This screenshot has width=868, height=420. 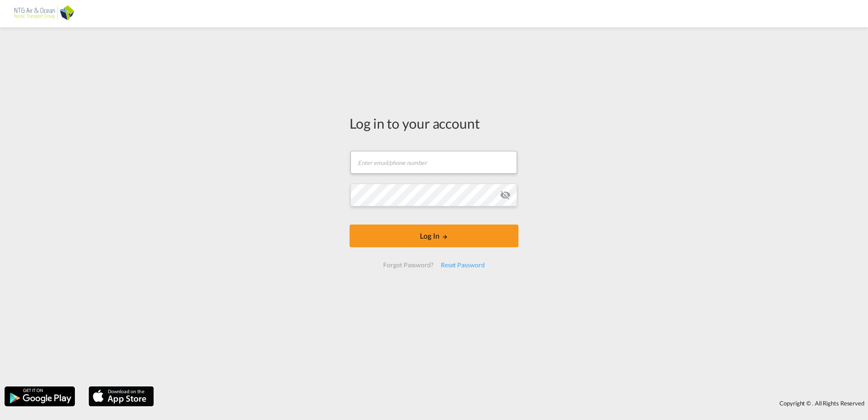 What do you see at coordinates (513, 403) in the screenshot?
I see `div: Copyright © . All Rights Reserved` at bounding box center [513, 403].